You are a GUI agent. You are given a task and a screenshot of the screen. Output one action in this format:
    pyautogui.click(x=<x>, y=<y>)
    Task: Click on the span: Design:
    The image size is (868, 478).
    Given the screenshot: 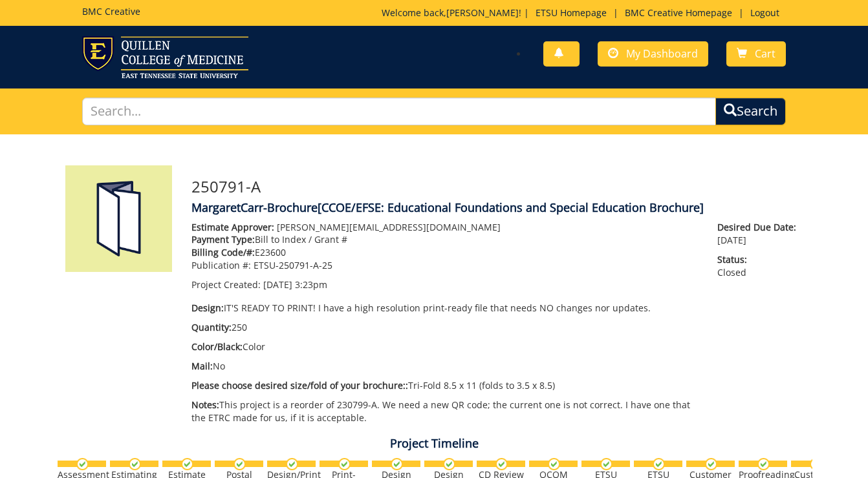 What is the action you would take?
    pyautogui.click(x=208, y=307)
    